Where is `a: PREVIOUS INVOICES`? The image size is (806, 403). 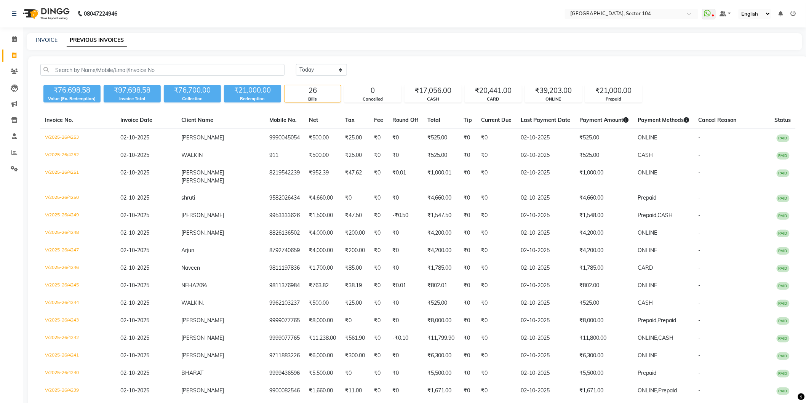
a: PREVIOUS INVOICES is located at coordinates (97, 40).